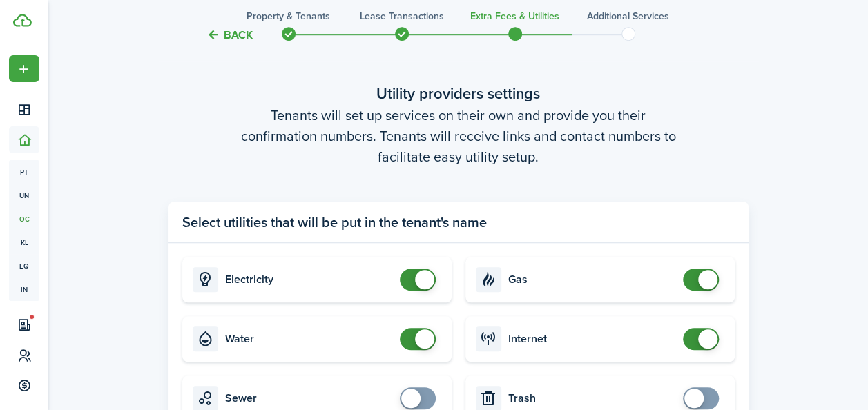  What do you see at coordinates (24, 219) in the screenshot?
I see `a: oc` at bounding box center [24, 219].